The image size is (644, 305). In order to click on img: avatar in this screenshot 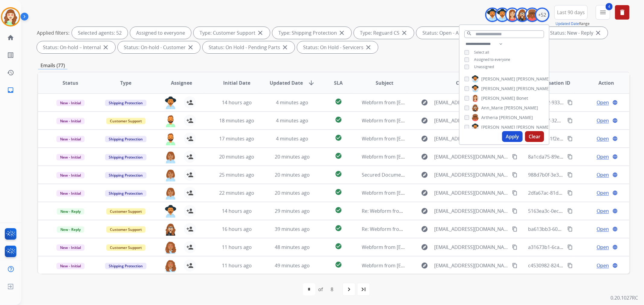, I will do `click(11, 17)`.